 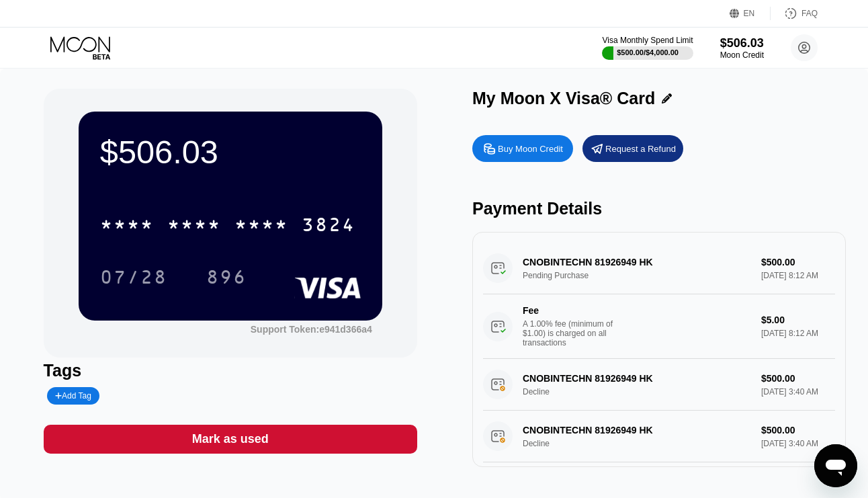 I want to click on div: Fee, so click(x=570, y=310).